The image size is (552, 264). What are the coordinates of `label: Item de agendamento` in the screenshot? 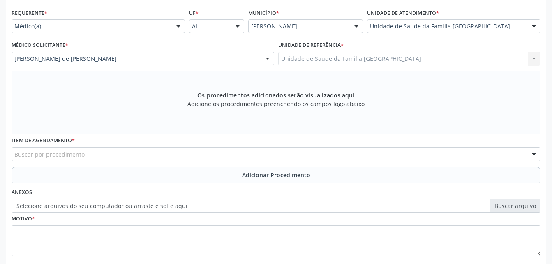 It's located at (43, 140).